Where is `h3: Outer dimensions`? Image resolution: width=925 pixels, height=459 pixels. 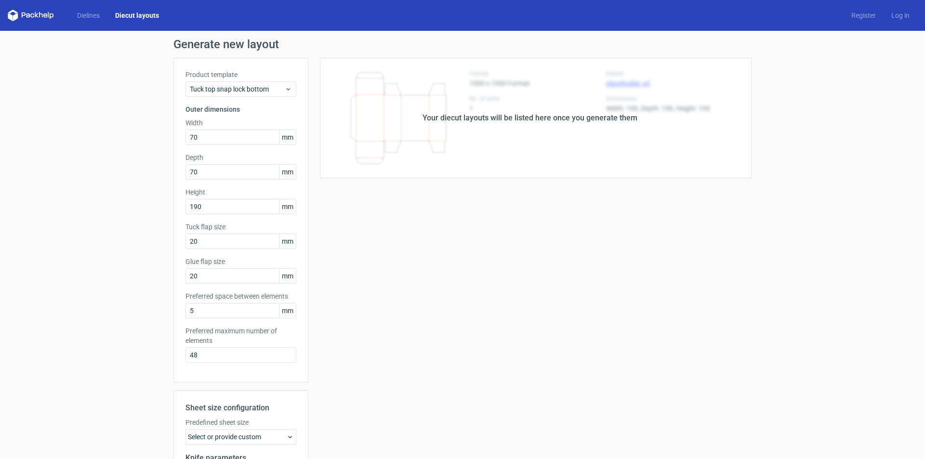
h3: Outer dimensions is located at coordinates (241, 109).